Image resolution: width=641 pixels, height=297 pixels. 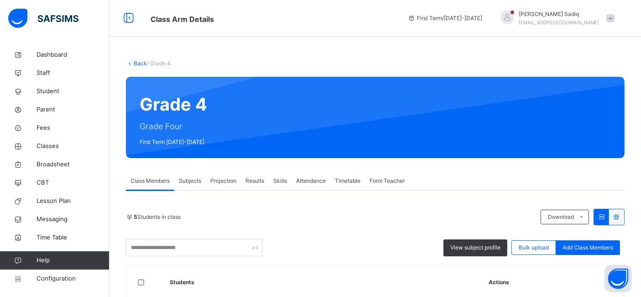 What do you see at coordinates (73, 260) in the screenshot?
I see `span: Help` at bounding box center [73, 260].